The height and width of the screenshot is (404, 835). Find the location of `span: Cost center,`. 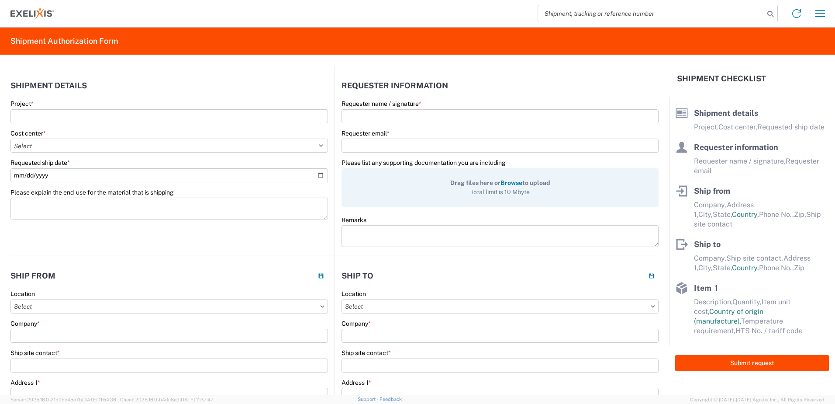

span: Cost center, is located at coordinates (738, 127).